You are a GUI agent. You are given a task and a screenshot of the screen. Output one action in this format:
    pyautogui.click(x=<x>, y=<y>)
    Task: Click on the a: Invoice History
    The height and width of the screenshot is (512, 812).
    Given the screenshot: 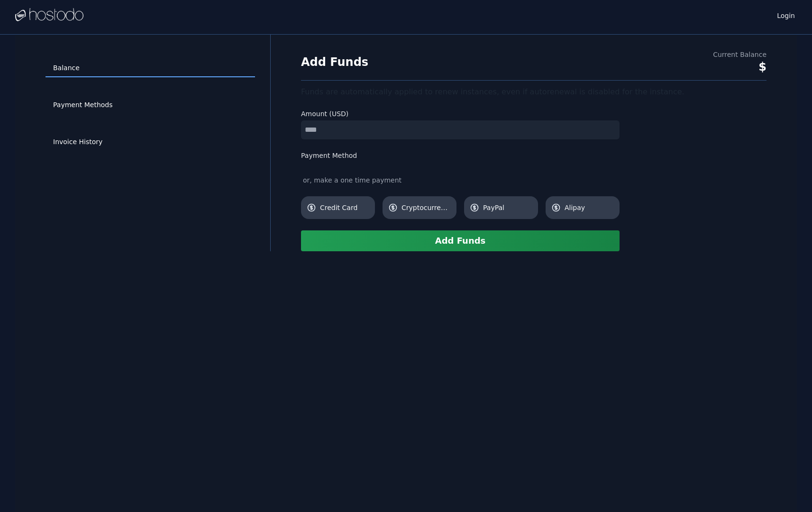 What is the action you would take?
    pyautogui.click(x=150, y=142)
    